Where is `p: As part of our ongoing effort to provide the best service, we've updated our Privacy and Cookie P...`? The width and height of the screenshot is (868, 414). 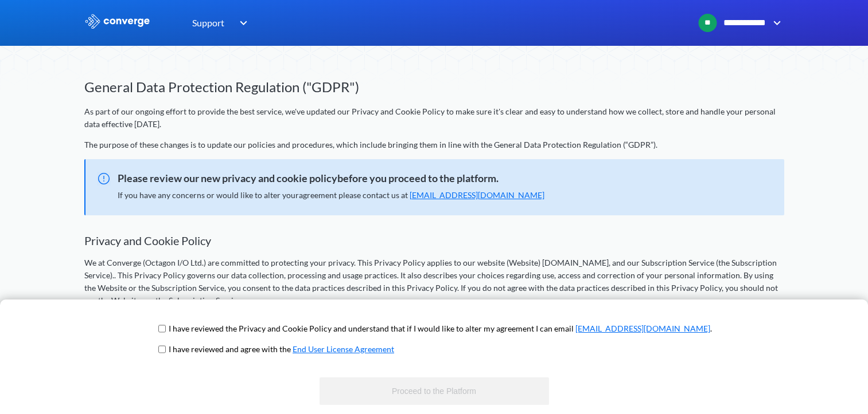
p: As part of our ongoing effort to provide the best service, we've updated our Privacy and Cookie P... is located at coordinates (434, 118).